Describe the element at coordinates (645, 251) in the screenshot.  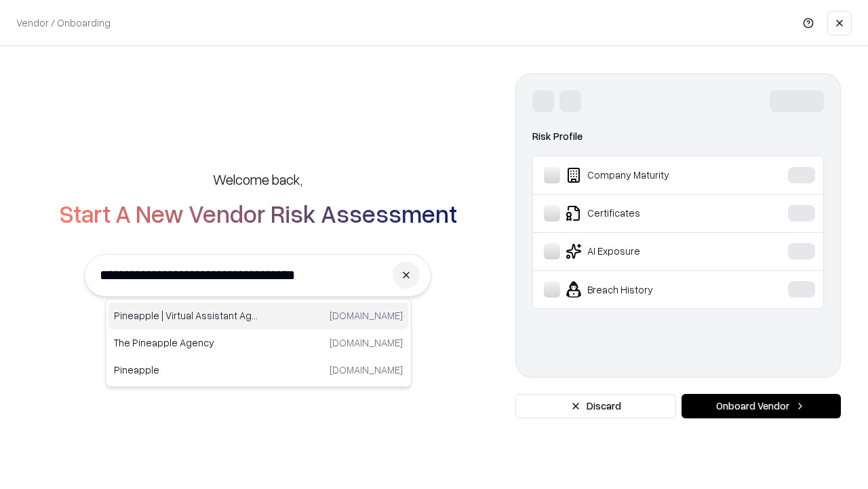
I see `div: AI Exposure` at that location.